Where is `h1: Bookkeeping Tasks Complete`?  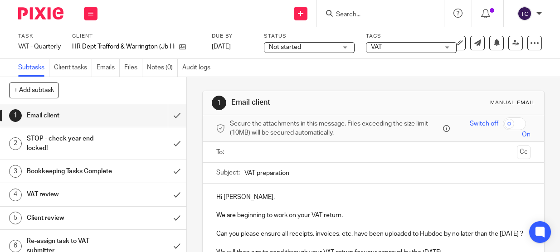 h1: Bookkeeping Tasks Complete is located at coordinates (71, 171).